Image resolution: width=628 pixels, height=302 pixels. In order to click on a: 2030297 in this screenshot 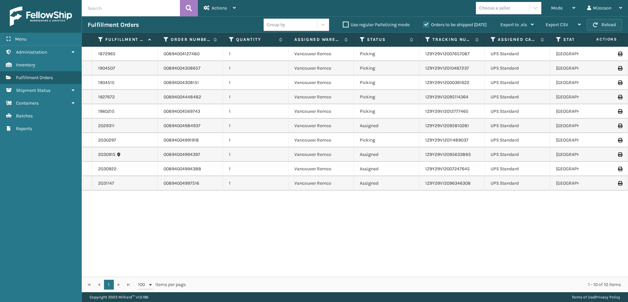, I will do `click(107, 140)`.